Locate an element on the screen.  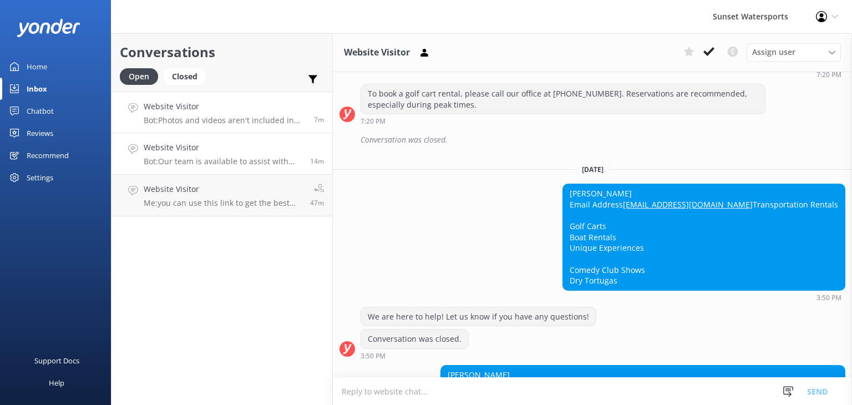
div: Assign User is located at coordinates (794, 52).